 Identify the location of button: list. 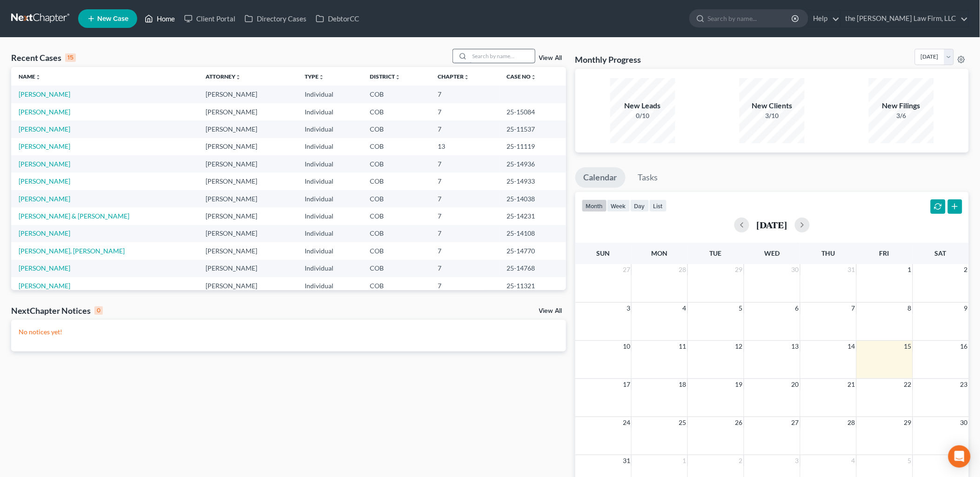
(658, 205).